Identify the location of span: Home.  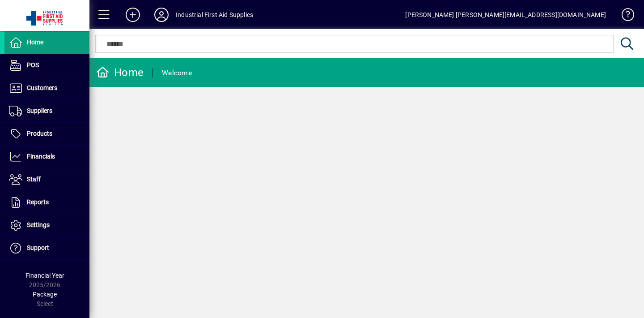
(35, 42).